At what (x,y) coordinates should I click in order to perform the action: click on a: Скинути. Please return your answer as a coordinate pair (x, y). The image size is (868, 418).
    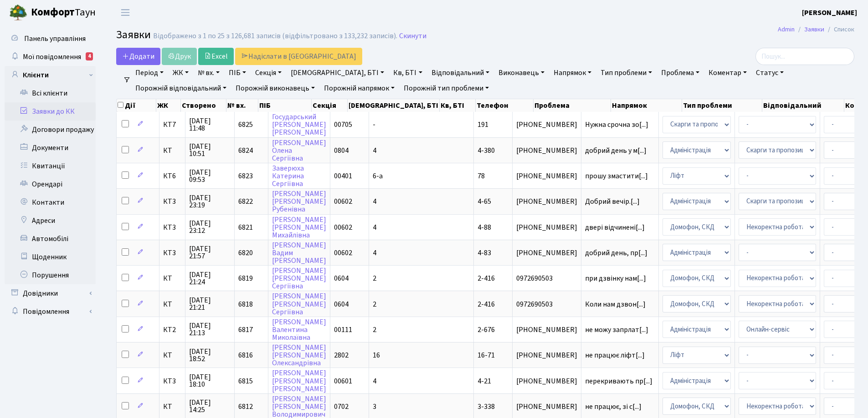
    Looking at the image, I should click on (413, 36).